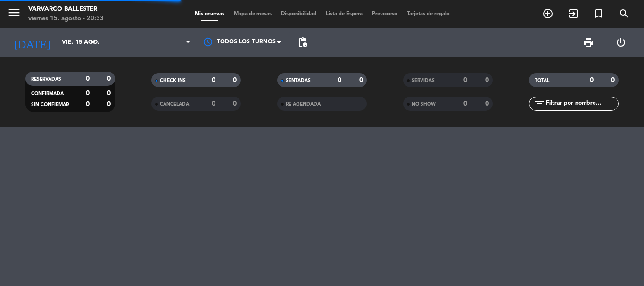  What do you see at coordinates (253, 14) in the screenshot?
I see `span: Mapa de mesas` at bounding box center [253, 14].